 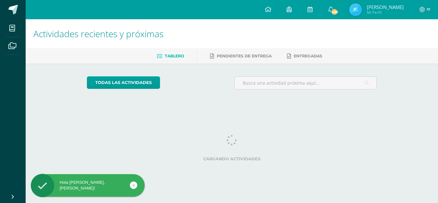 What do you see at coordinates (305, 83) in the screenshot?
I see `input: Busca una actividad próxima aquí...` at bounding box center [305, 83].